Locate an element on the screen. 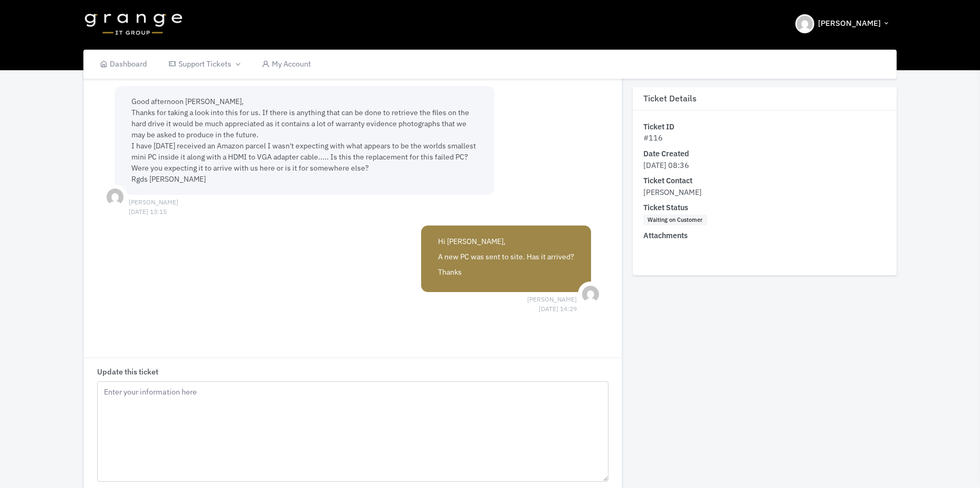 This screenshot has height=488, width=980. p: Thanks is located at coordinates (506, 272).